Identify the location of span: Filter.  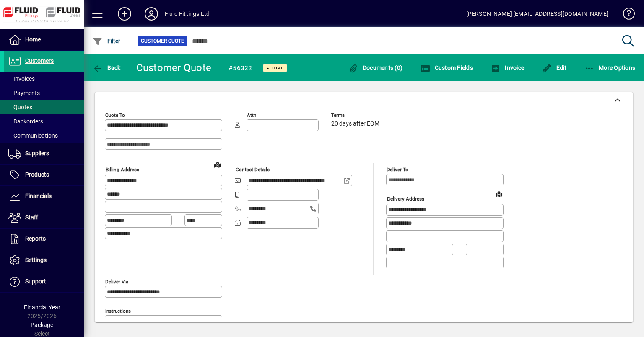
(106, 41).